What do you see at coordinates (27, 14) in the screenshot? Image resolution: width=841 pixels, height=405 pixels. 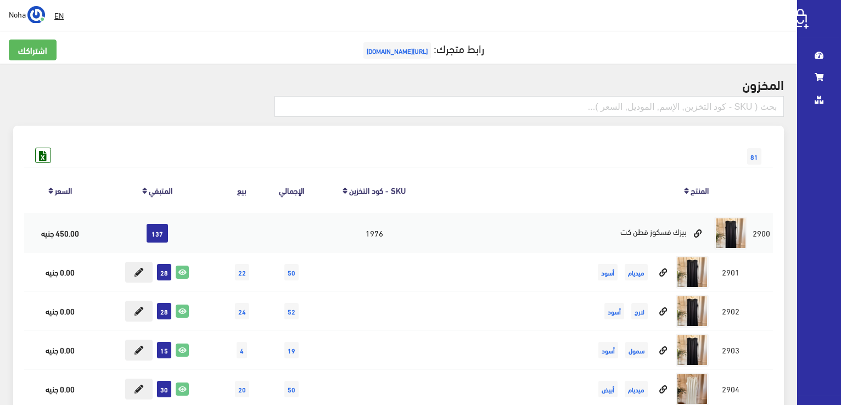 I see `a: ... Noha` at bounding box center [27, 14].